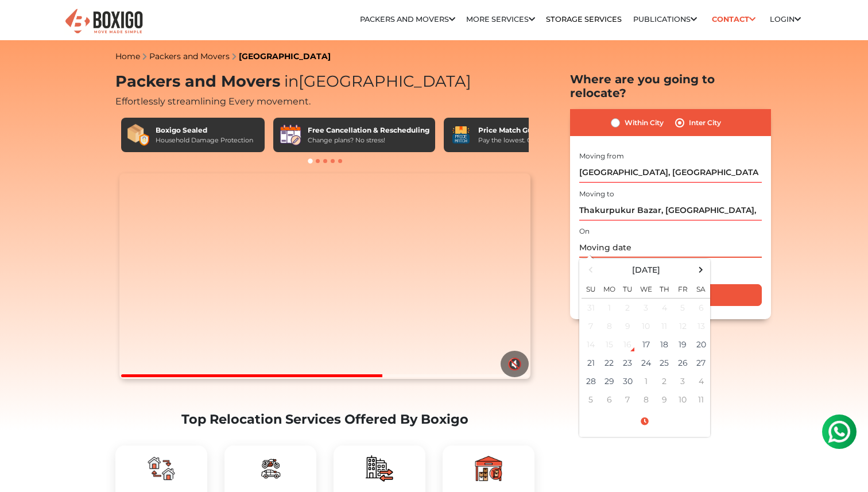 The width and height of the screenshot is (868, 492). I want to click on th: Su, so click(590, 289).